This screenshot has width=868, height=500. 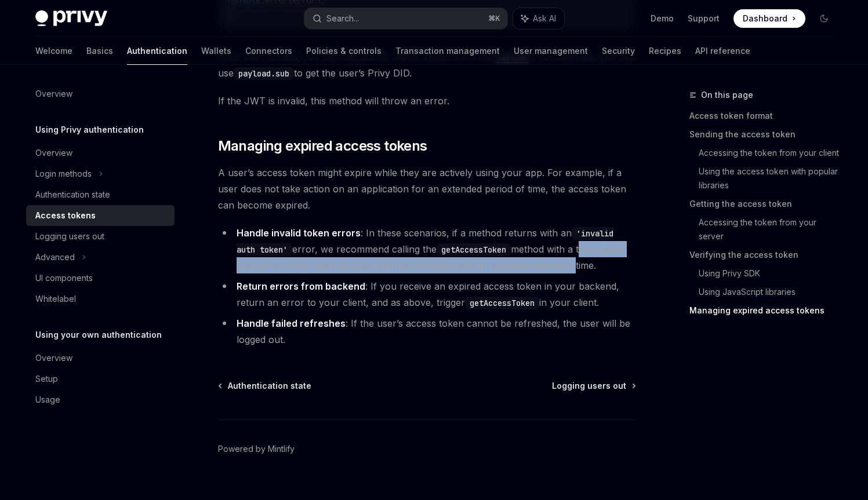 What do you see at coordinates (771, 230) in the screenshot?
I see `a: Accessing the token from your server` at bounding box center [771, 230].